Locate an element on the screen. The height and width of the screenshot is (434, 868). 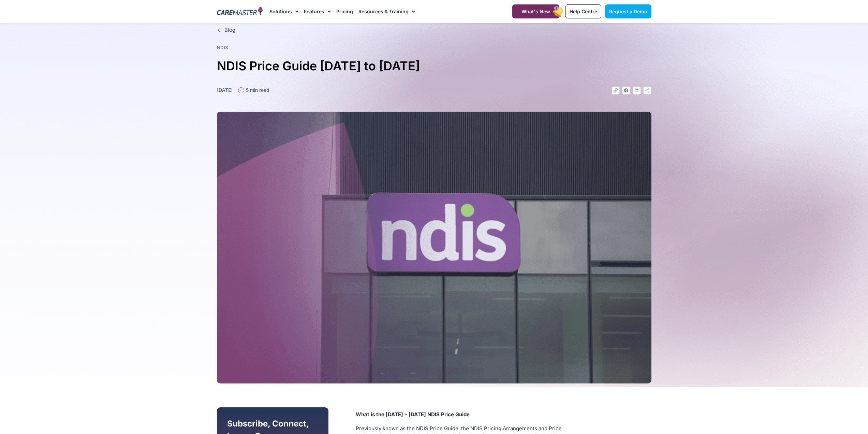
a: Help Centre is located at coordinates (584, 11).